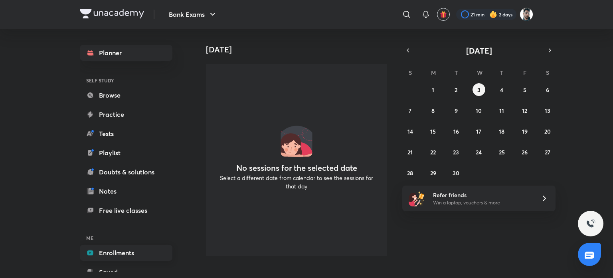  What do you see at coordinates (126, 210) in the screenshot?
I see `a: Free live classes` at bounding box center [126, 210].